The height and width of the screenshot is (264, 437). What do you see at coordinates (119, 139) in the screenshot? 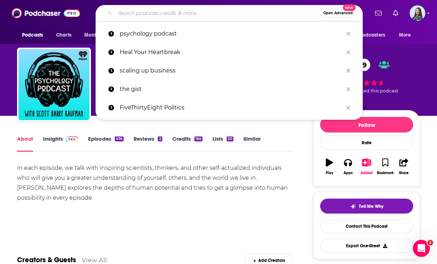
I see `div: 474` at bounding box center [119, 139].